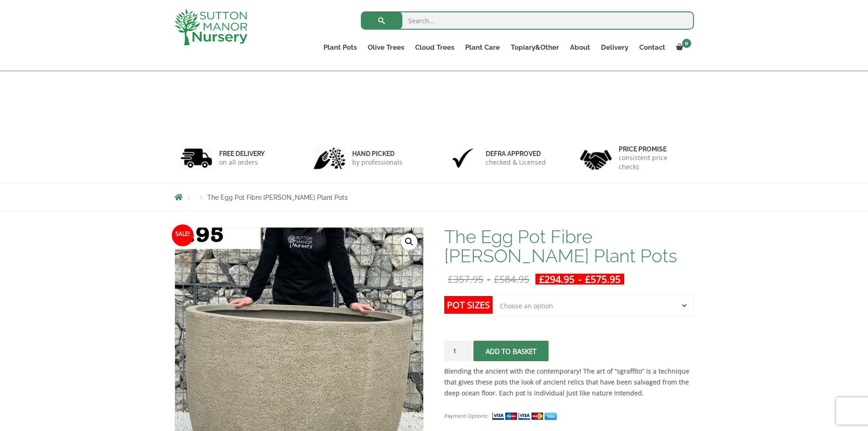  I want to click on h6: hand picked, so click(377, 154).